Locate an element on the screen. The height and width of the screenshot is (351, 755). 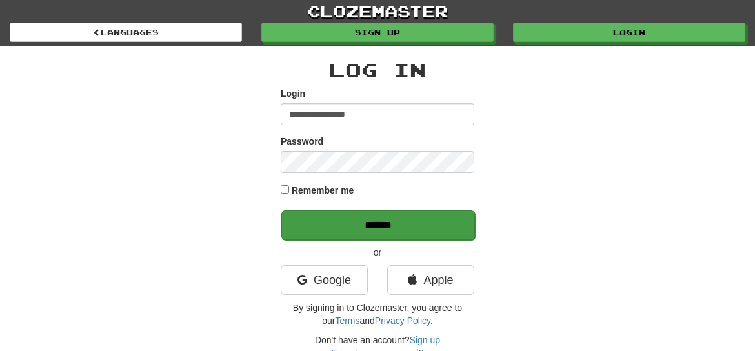
a: Privacy Policy is located at coordinates (403, 321).